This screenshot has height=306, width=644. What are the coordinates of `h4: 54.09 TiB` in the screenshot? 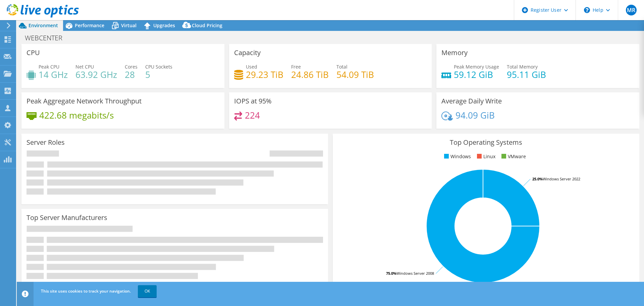 It's located at (355, 75).